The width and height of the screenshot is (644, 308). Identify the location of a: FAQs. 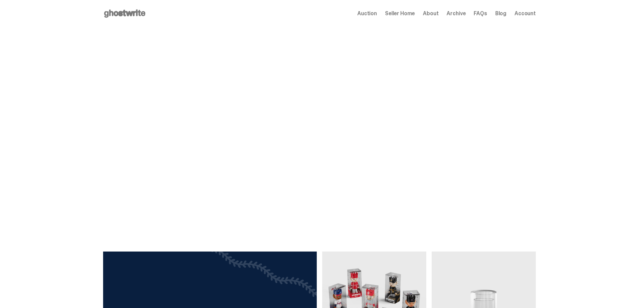
(480, 14).